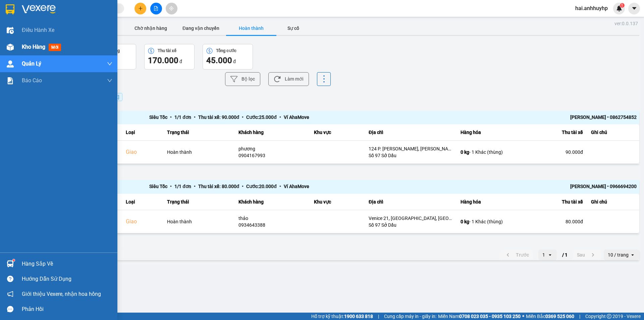 Image resolution: width=644 pixels, height=320 pixels. Describe the element at coordinates (516, 255) in the screenshot. I see `button: previous page. current page 1 / 1` at that location.